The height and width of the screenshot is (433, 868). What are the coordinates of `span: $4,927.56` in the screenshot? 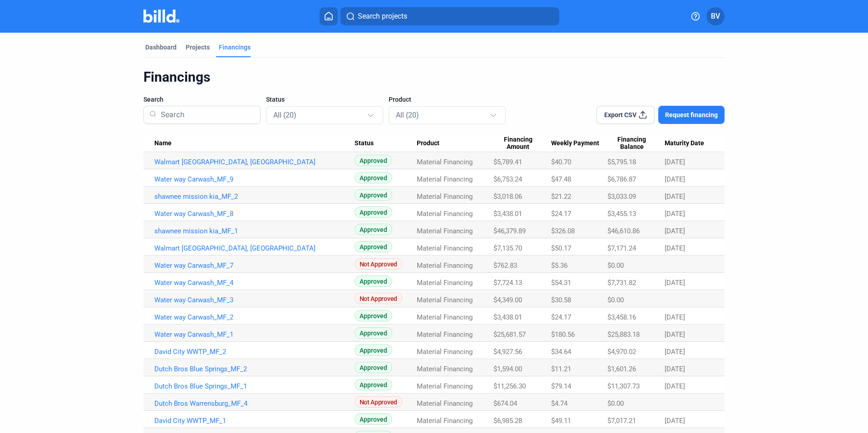 It's located at (508, 352).